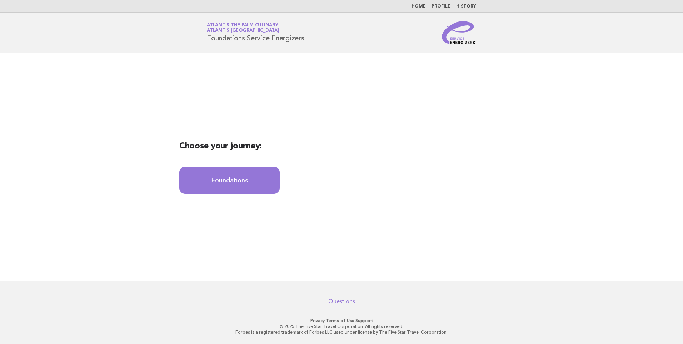 The height and width of the screenshot is (344, 683). What do you see at coordinates (341, 301) in the screenshot?
I see `a: Questions` at bounding box center [341, 301].